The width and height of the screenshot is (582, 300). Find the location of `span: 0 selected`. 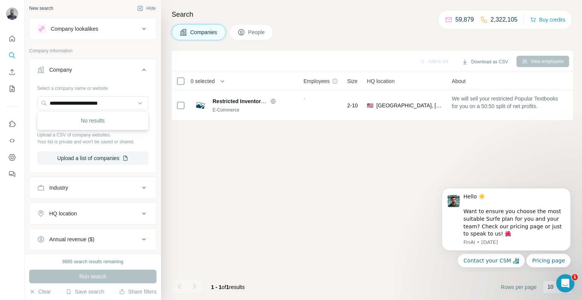

span: 0 selected is located at coordinates (203, 81).